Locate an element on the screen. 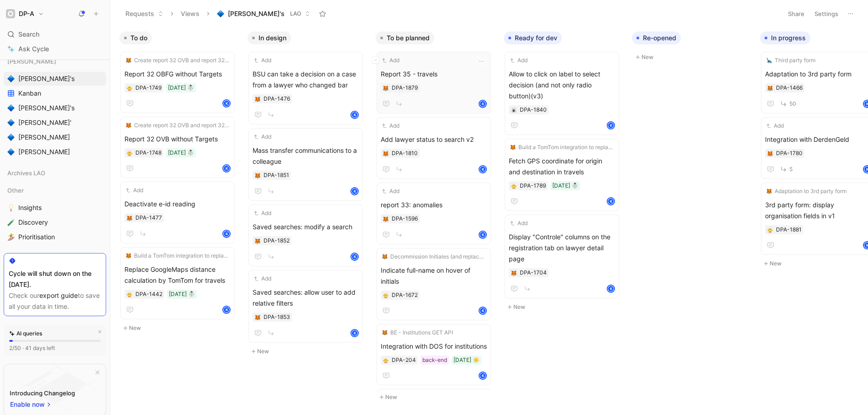 The image size is (868, 415). span: Adaptation to 3rd party form is located at coordinates (811, 191).